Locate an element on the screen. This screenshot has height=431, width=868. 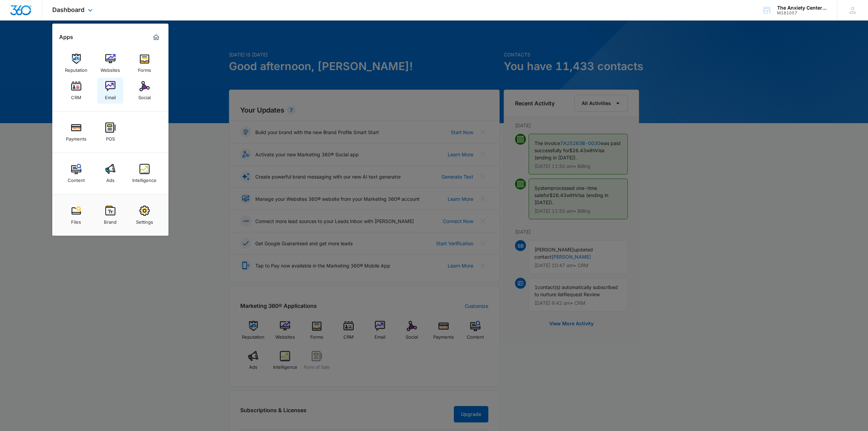
div: Files is located at coordinates (76, 220).